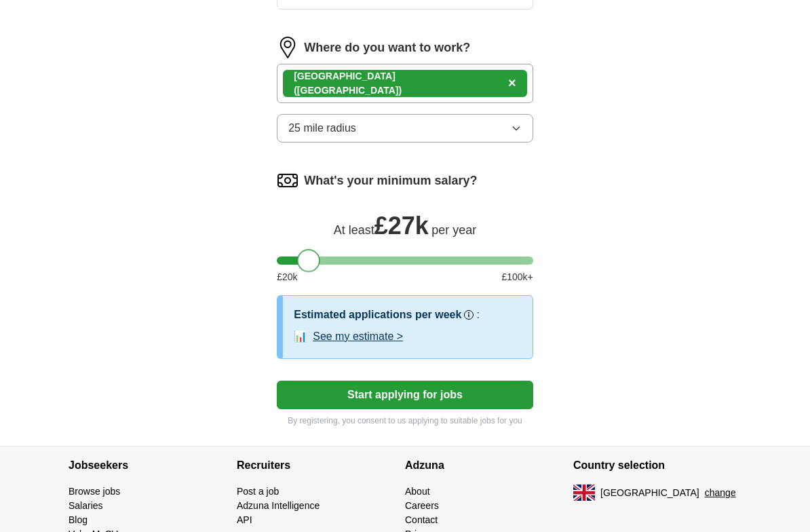 This screenshot has height=532, width=810. I want to click on a: Careers, so click(422, 505).